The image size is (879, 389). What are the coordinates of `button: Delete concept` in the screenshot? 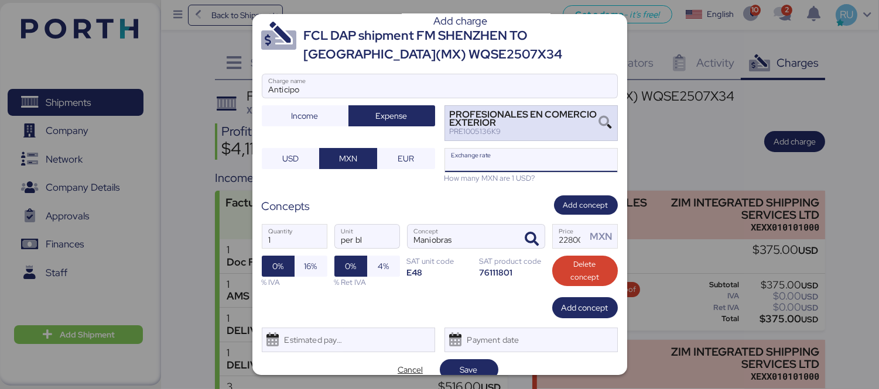 It's located at (585, 271).